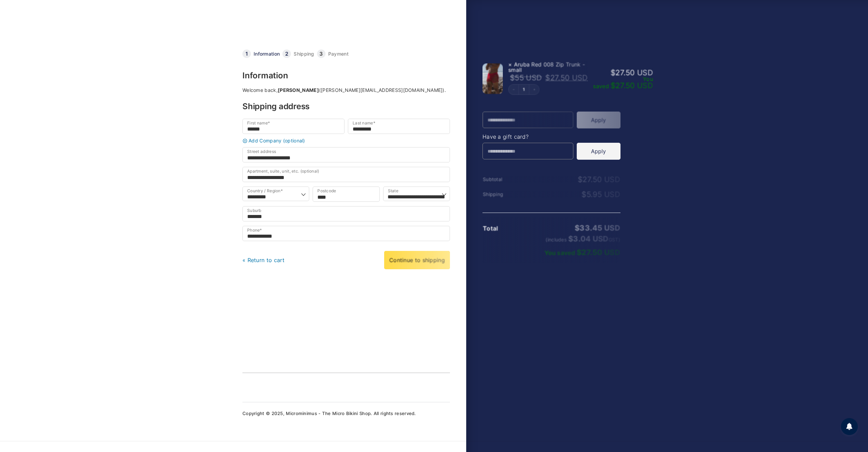  I want to click on button: Apply, so click(599, 151).